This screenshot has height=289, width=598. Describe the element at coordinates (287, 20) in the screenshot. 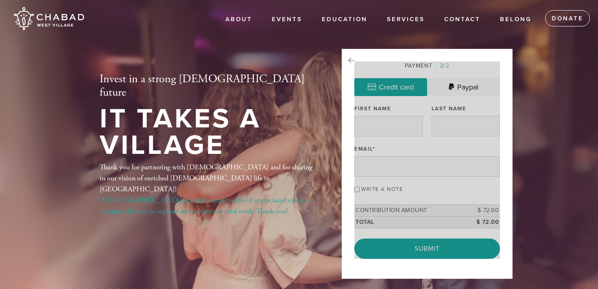

I see `a: Events` at that location.